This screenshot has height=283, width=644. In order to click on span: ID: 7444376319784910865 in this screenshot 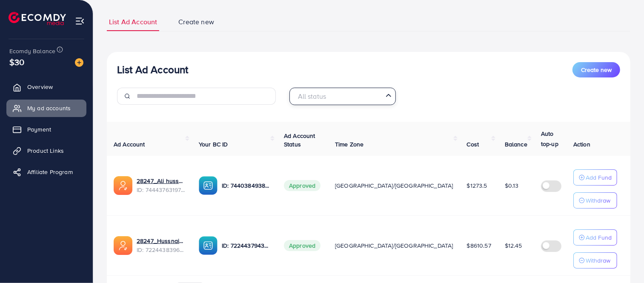, I will do `click(161, 190)`.